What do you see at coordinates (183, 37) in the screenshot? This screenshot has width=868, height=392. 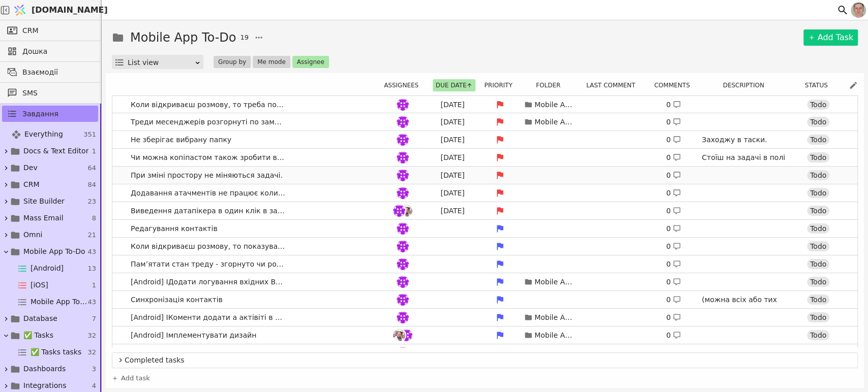 I see `h1: Mobile App To-Do` at bounding box center [183, 37].